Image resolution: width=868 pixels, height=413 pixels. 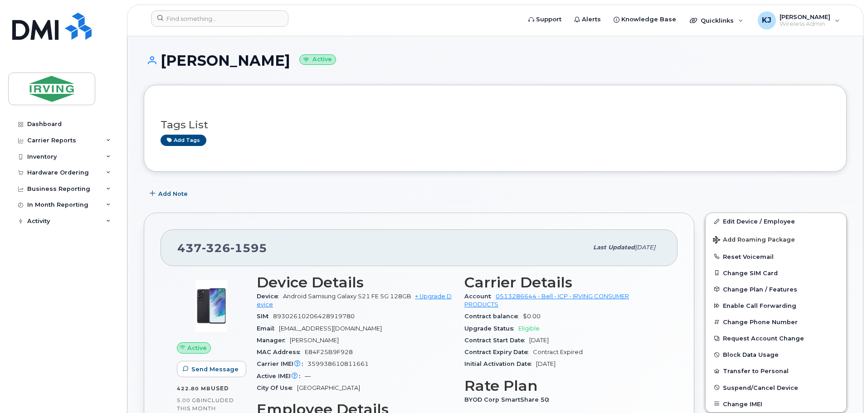 What do you see at coordinates (281, 352) in the screenshot?
I see `span: MAC Address` at bounding box center [281, 352].